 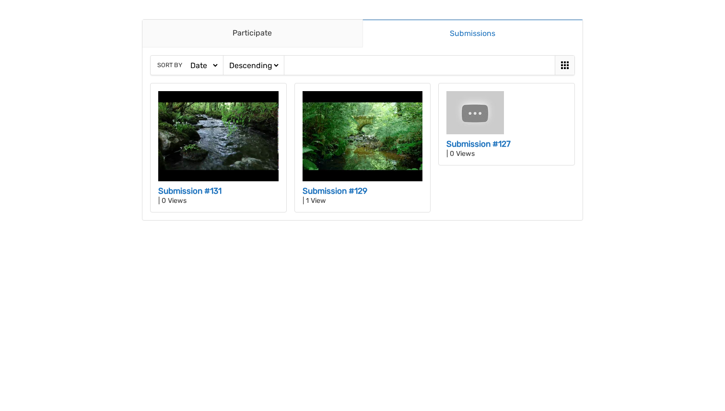 I want to click on p: | 1 View, so click(x=363, y=201).